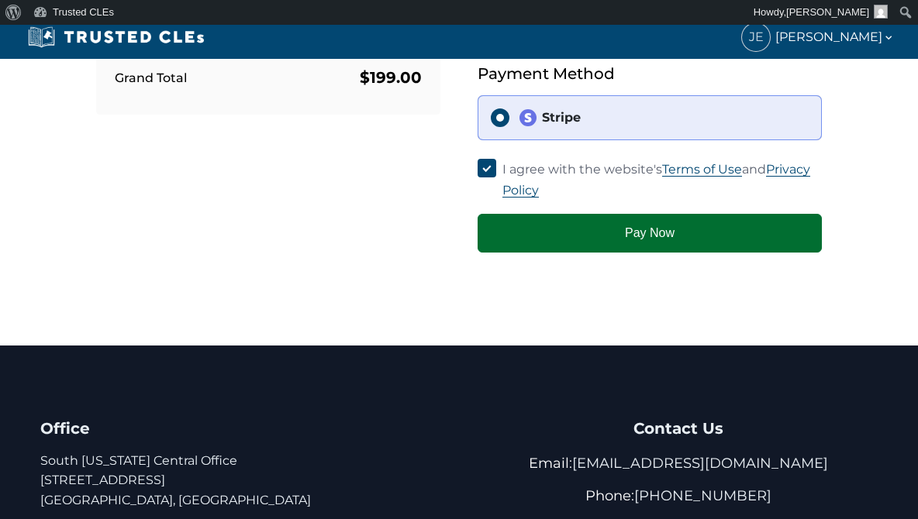 This screenshot has width=918, height=519. What do you see at coordinates (150, 78) in the screenshot?
I see `div: Grand Total` at bounding box center [150, 78].